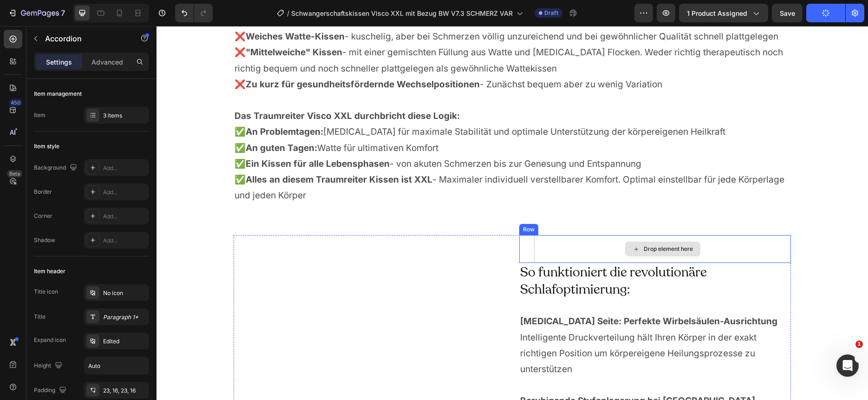 Image resolution: width=868 pixels, height=400 pixels. Describe the element at coordinates (108, 62) in the screenshot. I see `p: Advanced` at that location.